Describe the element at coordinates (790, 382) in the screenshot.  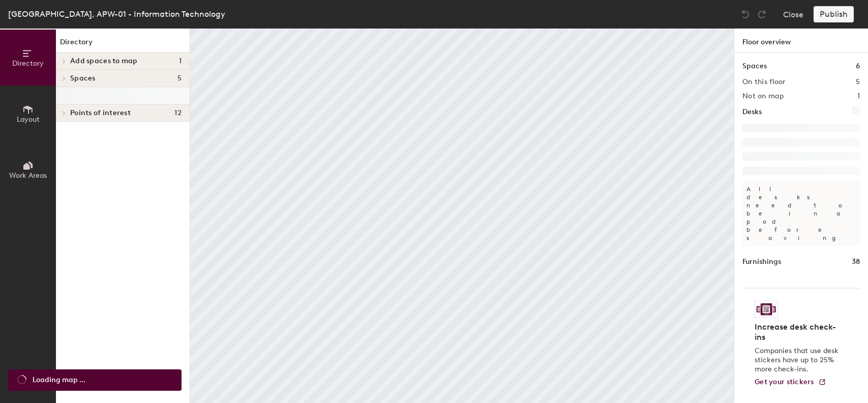
I see `a: Get your stickers` at that location.